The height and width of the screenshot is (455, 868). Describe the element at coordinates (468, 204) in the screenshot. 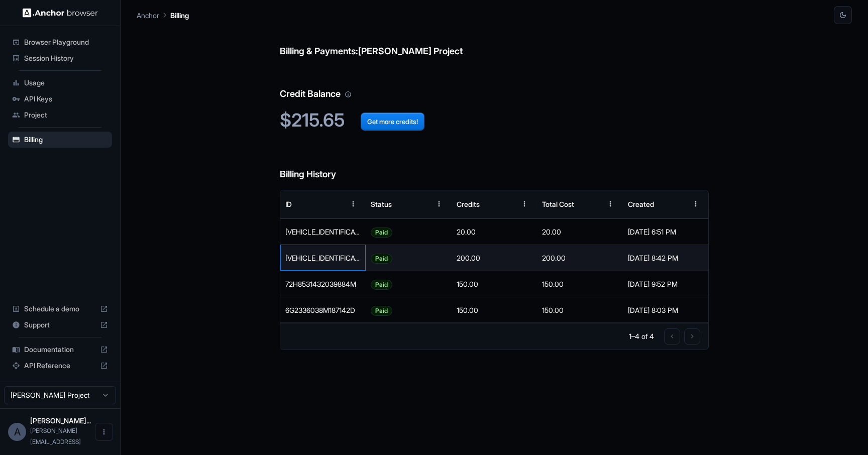

I see `div: Credits` at that location.